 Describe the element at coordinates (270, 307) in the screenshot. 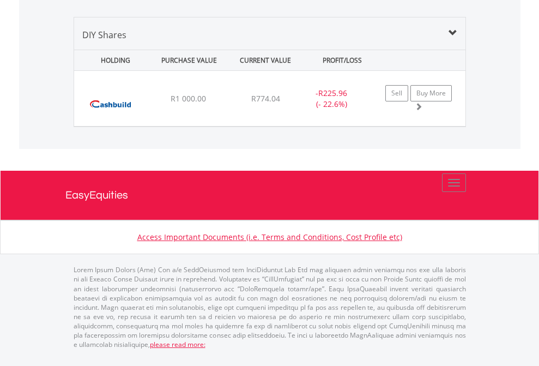

I see `p: Lorem Ipsum Dolors (Ame) Con a/e SeddOeiusmod tem InciDiduntut Lab Etd mag aliquaen admin veniamq...` at that location.